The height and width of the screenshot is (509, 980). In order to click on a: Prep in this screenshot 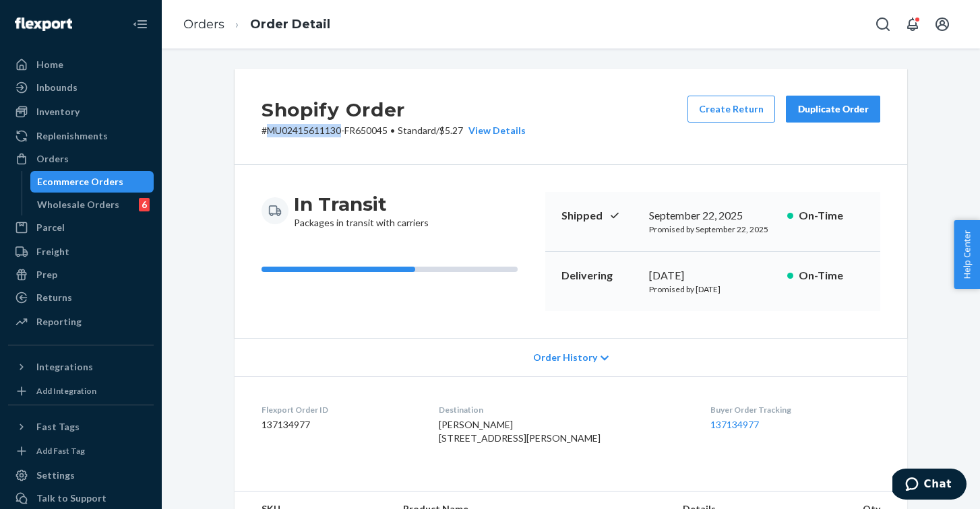, I will do `click(81, 275)`.